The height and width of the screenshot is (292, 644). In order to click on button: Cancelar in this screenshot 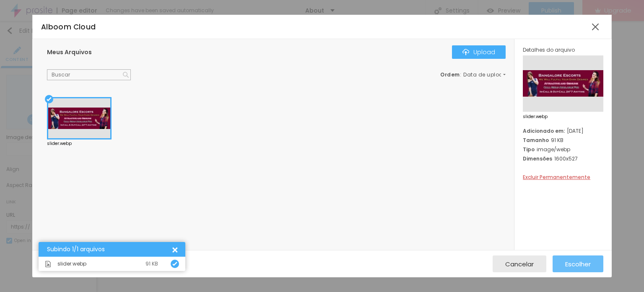, I will do `click(519, 264)`.